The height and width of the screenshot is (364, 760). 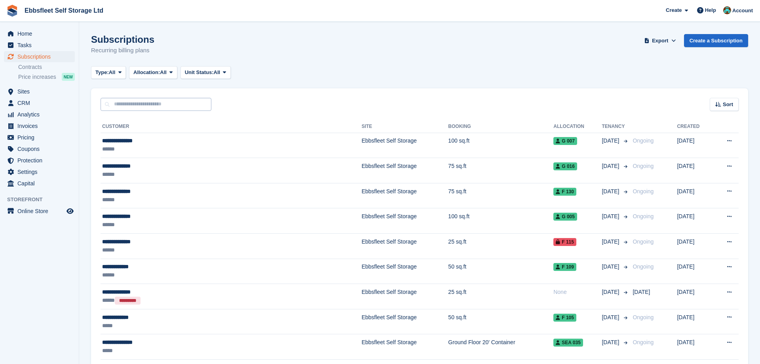 What do you see at coordinates (199, 72) in the screenshot?
I see `span: Unit Status:` at bounding box center [199, 72].